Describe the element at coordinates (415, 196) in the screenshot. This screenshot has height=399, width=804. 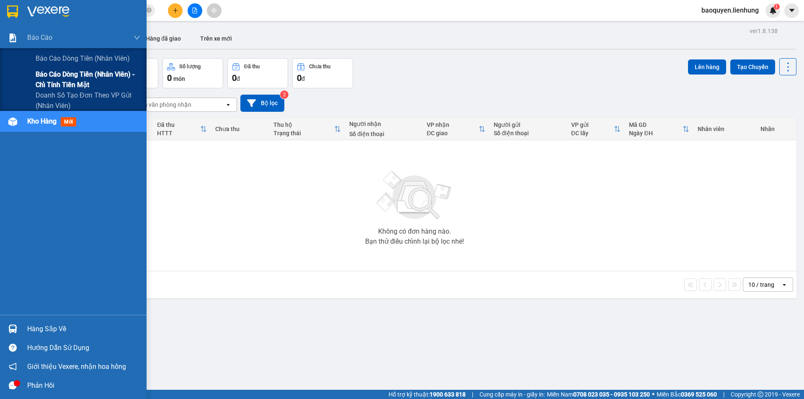
I see `img: svg+xml;base64,PHN2ZyBjbGFzcz0ibGlzdC1wbHVnX19zdmciIHhtbG5zPSJodHRwOi8vd3d3LnczLm9yZy8yMDAwL3N2Zy...` at that location.